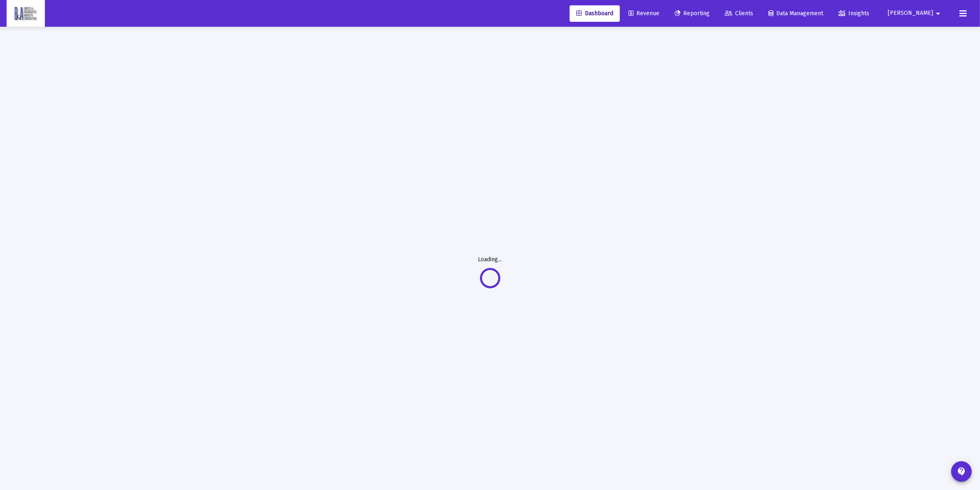  Describe the element at coordinates (643, 14) in the screenshot. I see `a: Revenue` at that location.